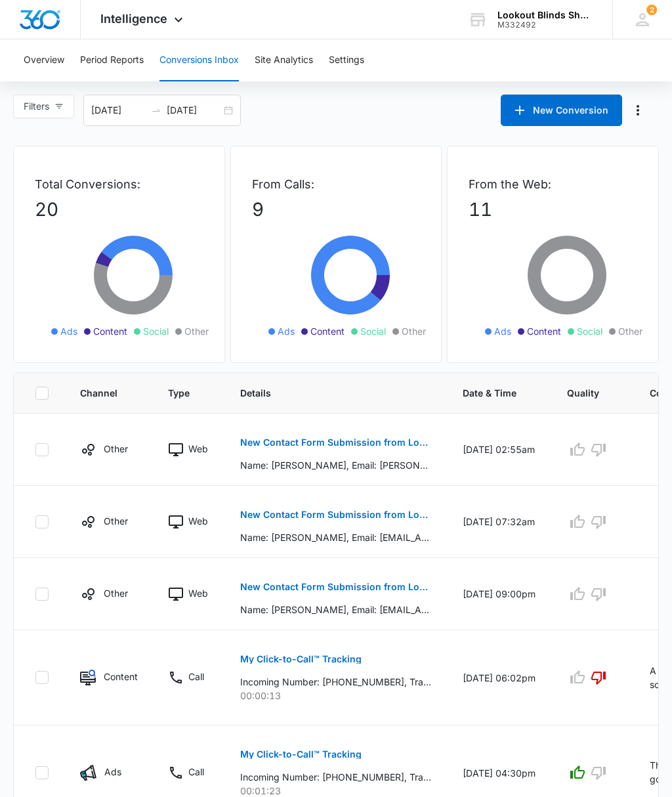 Image resolution: width=672 pixels, height=797 pixels. What do you see at coordinates (194, 110) in the screenshot?
I see `input: End date` at bounding box center [194, 110].